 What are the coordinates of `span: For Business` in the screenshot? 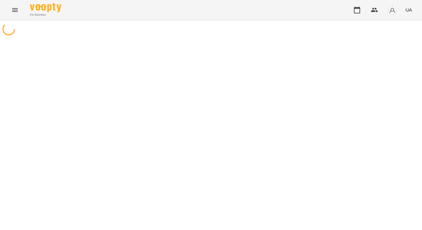 It's located at (46, 15).